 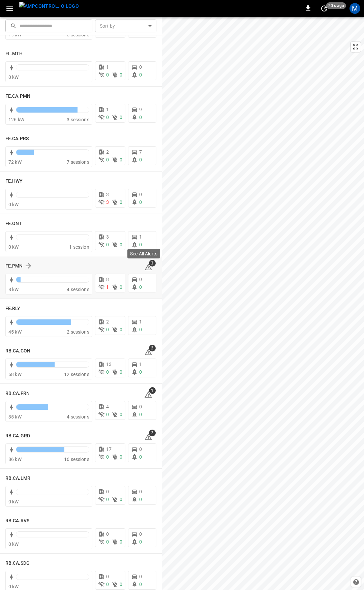 I want to click on span: 8, so click(x=108, y=279).